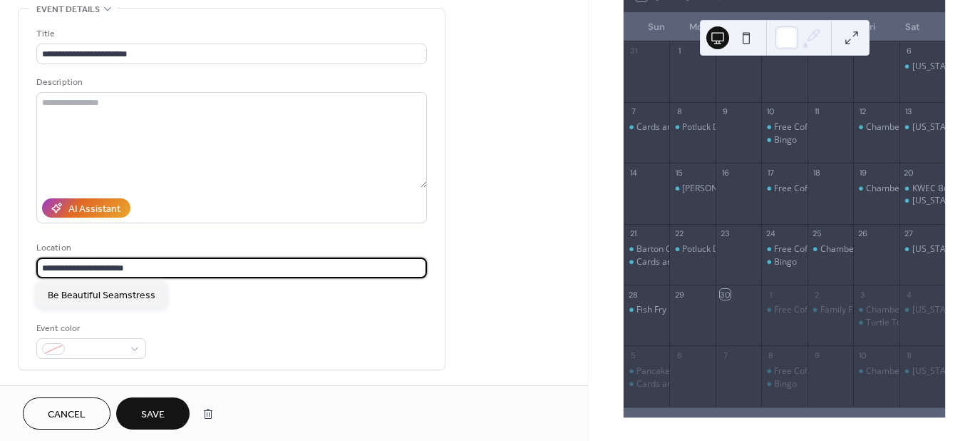 Image resolution: width=980 pixels, height=441 pixels. What do you see at coordinates (909, 111) in the screenshot?
I see `div: 13` at bounding box center [909, 111].